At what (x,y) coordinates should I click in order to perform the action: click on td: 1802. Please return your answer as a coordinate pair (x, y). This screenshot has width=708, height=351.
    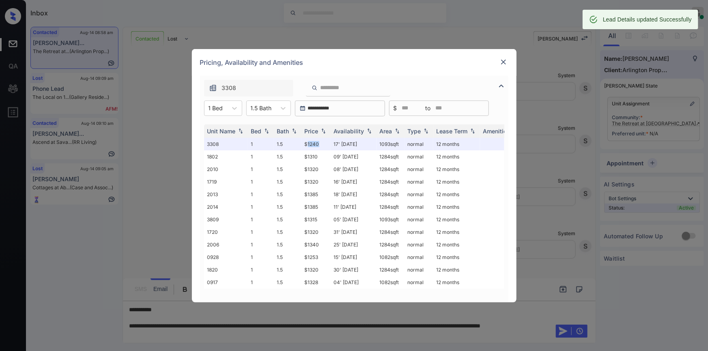
    Looking at the image, I should click on (226, 157).